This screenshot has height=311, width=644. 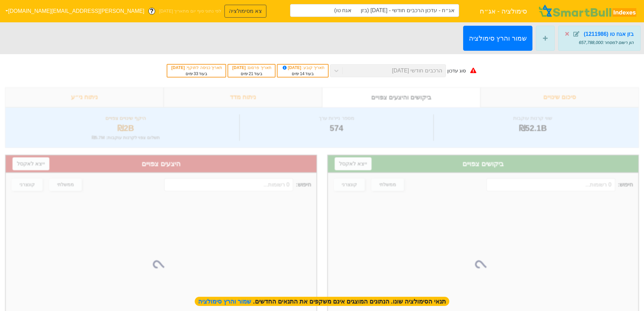 I want to click on span: 14, so click(x=302, y=74).